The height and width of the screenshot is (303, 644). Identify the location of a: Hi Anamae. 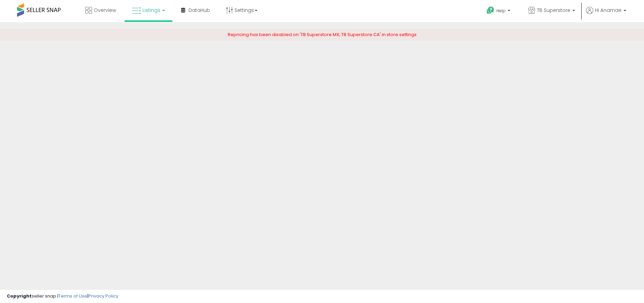
(606, 15).